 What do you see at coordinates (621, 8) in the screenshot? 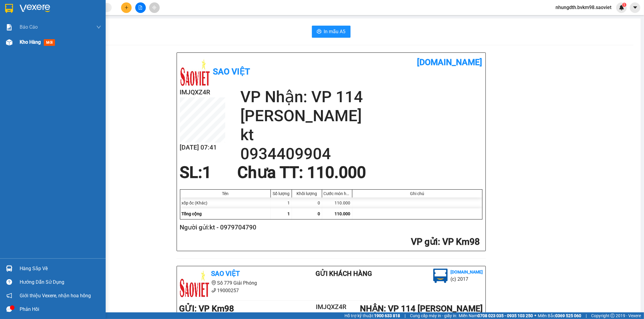
I see `img: icon-new-feature` at bounding box center [621, 8].